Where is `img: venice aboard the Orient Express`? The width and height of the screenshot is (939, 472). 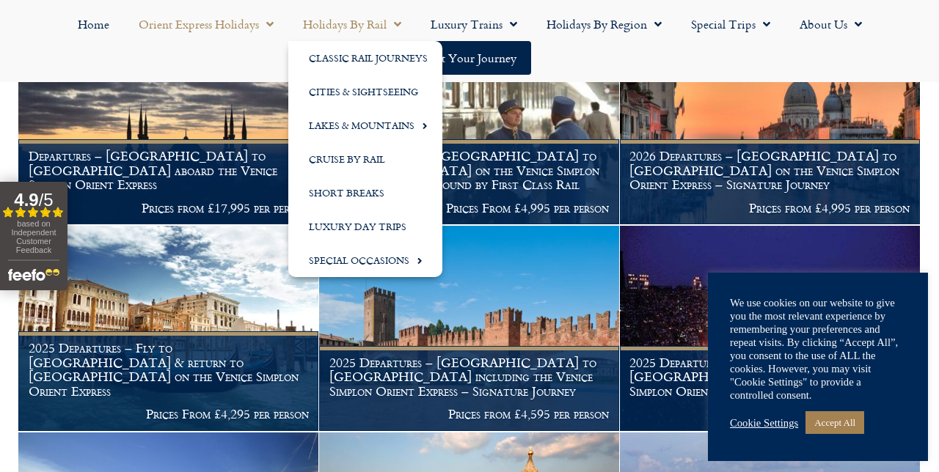
img: venice aboard the Orient Express is located at coordinates (168, 329).